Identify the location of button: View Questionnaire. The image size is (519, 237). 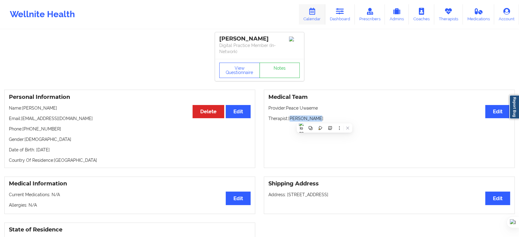
(240, 70).